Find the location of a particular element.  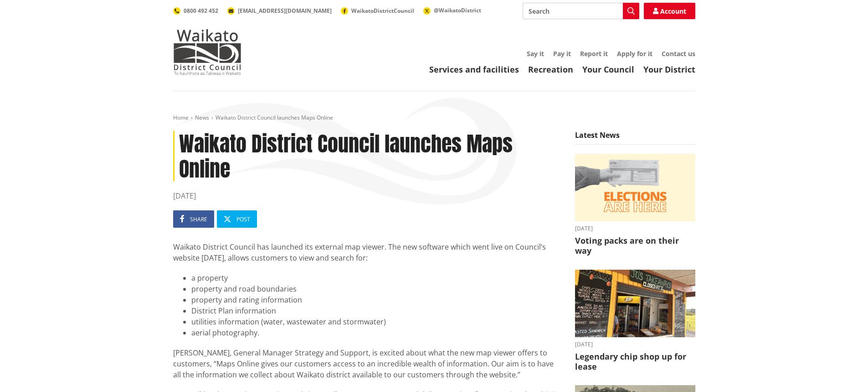

h3: Legendary chip shop up for lease is located at coordinates (635, 361).